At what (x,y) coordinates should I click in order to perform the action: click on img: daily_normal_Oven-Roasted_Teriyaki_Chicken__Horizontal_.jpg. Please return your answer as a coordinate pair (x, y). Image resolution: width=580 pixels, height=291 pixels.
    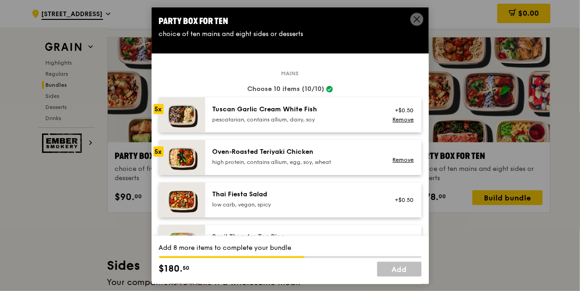
    Looking at the image, I should click on (182, 158).